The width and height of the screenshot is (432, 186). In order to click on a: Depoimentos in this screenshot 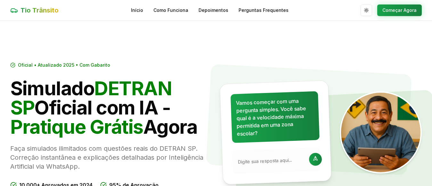, I will do `click(213, 10)`.